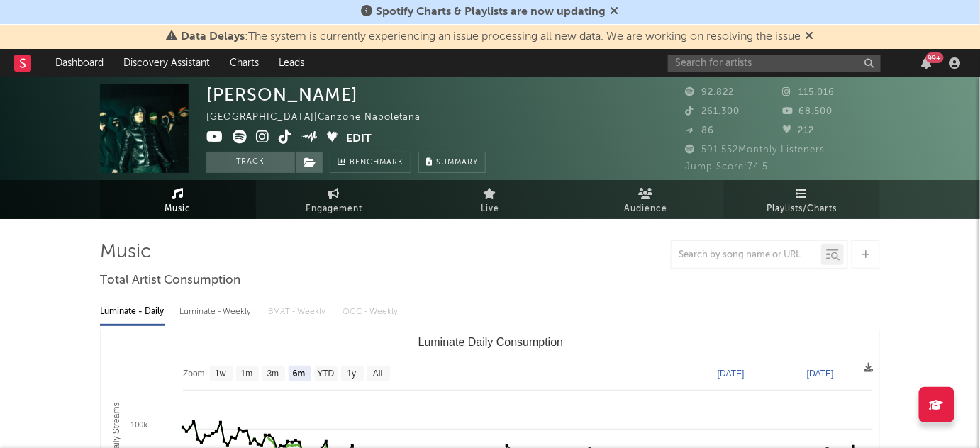 This screenshot has height=448, width=980. What do you see at coordinates (699, 130) in the screenshot?
I see `span: 86` at bounding box center [699, 130].